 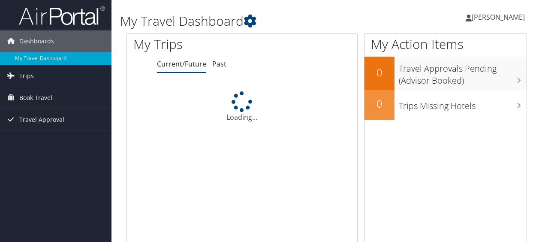 What do you see at coordinates (36, 41) in the screenshot?
I see `span: Dashboards` at bounding box center [36, 41].